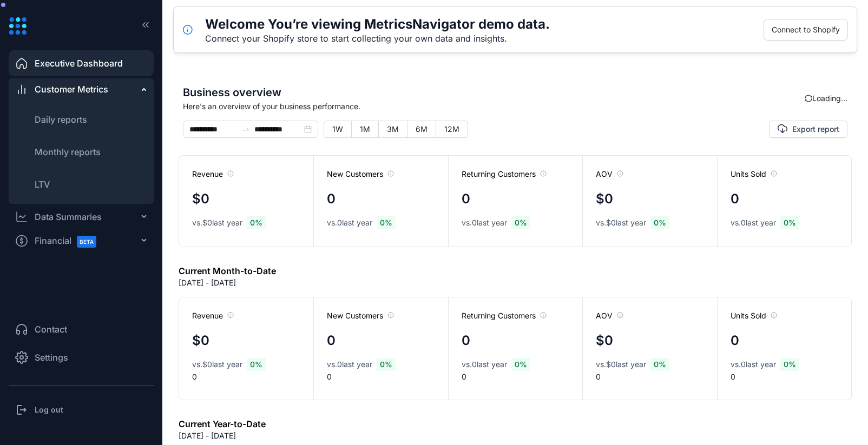 This screenshot has width=868, height=445. I want to click on span: 12M, so click(452, 129).